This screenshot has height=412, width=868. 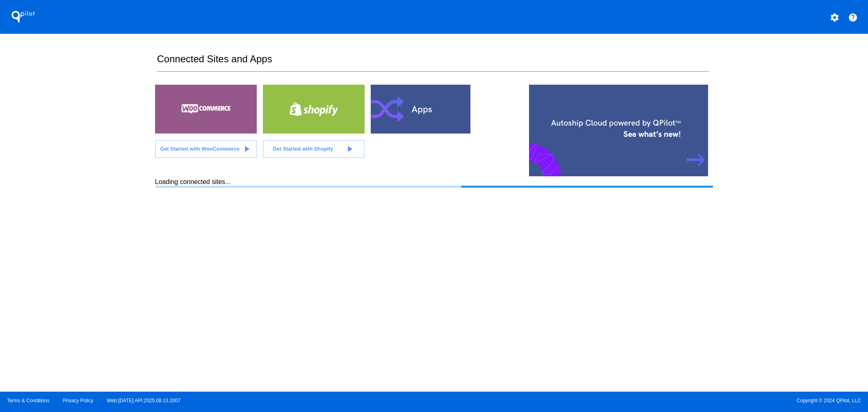 What do you see at coordinates (835, 17) in the screenshot?
I see `mat-icon: settings` at bounding box center [835, 17].